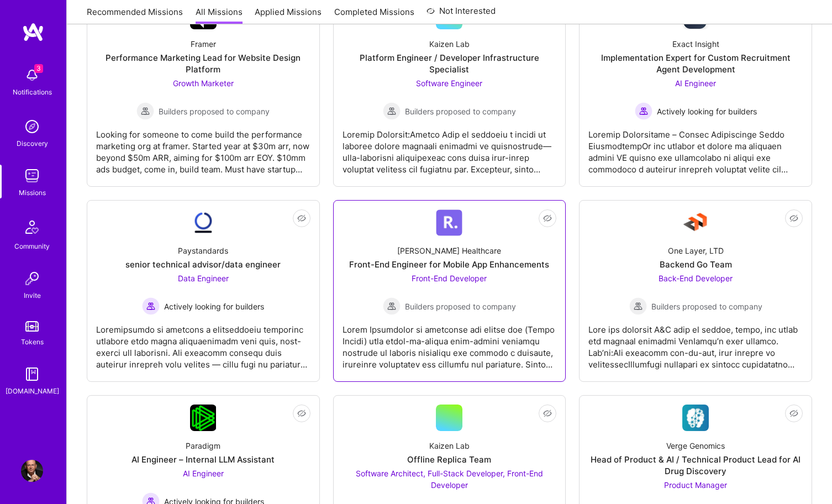 The height and width of the screenshot is (504, 832). Describe the element at coordinates (203, 264) in the screenshot. I see `div: senior technical advisor/data engineer` at that location.